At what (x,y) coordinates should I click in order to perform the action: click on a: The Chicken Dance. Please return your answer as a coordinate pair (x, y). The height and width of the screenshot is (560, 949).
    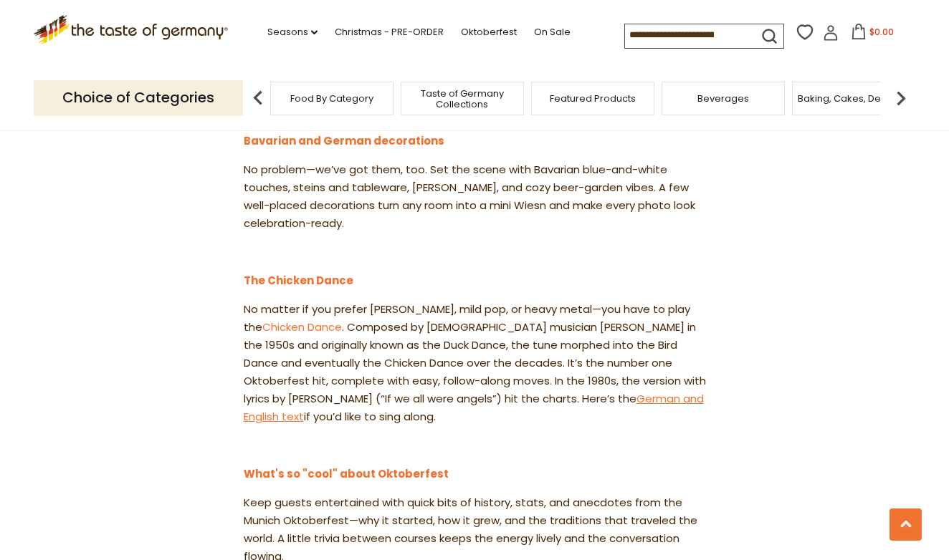
    Looking at the image, I should click on (298, 280).